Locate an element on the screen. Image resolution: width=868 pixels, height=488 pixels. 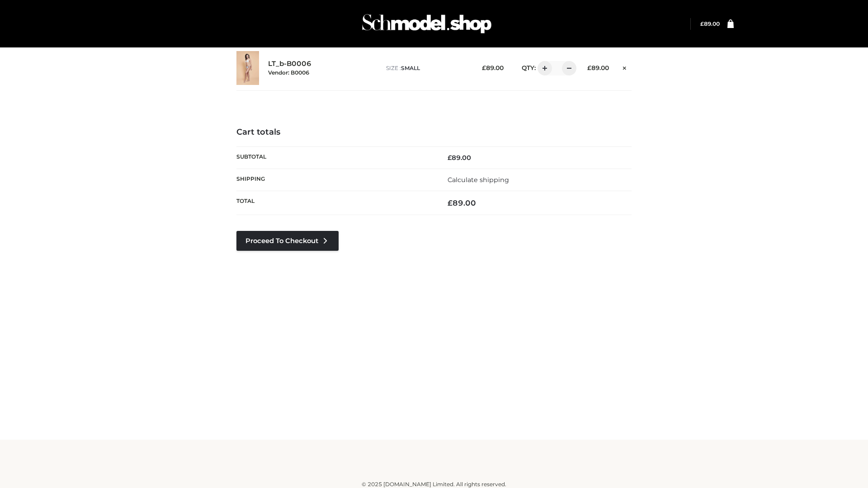
a: Remove this item is located at coordinates (625, 67).